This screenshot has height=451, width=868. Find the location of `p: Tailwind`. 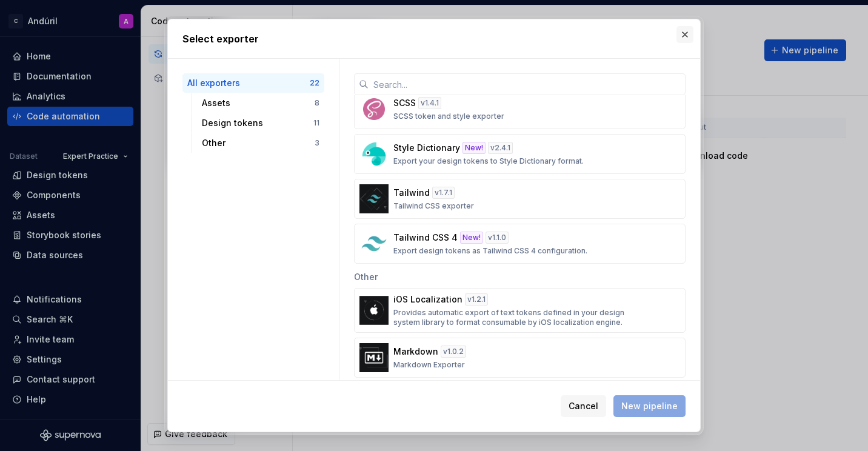

p: Tailwind is located at coordinates (412, 193).